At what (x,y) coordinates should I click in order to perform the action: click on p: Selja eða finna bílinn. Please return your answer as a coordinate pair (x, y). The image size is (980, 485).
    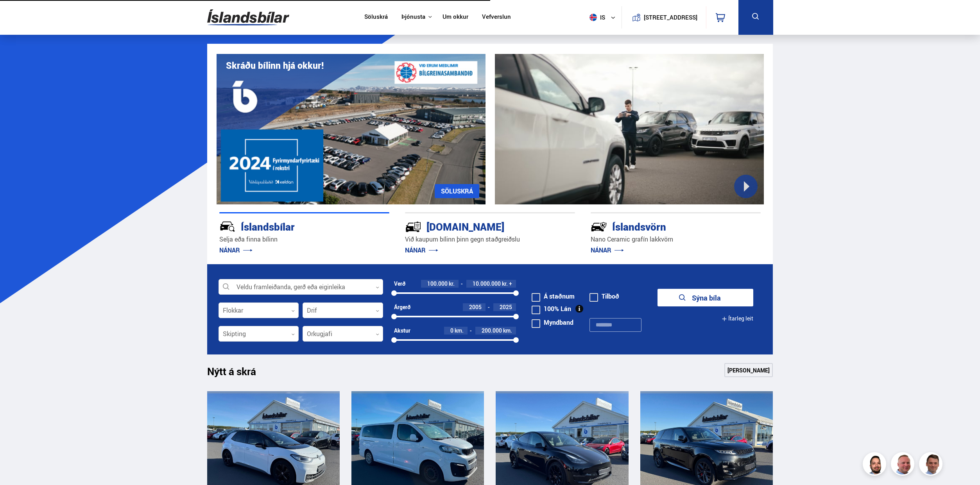
    Looking at the image, I should click on (304, 239).